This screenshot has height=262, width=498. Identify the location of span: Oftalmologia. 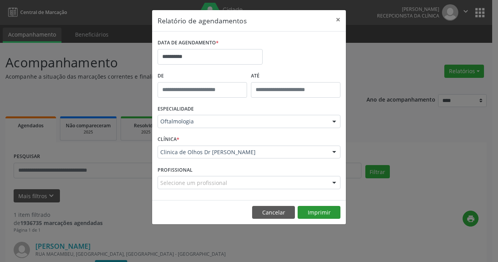
(242, 121).